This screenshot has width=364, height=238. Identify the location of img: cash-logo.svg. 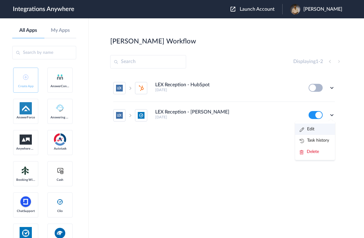
(60, 171).